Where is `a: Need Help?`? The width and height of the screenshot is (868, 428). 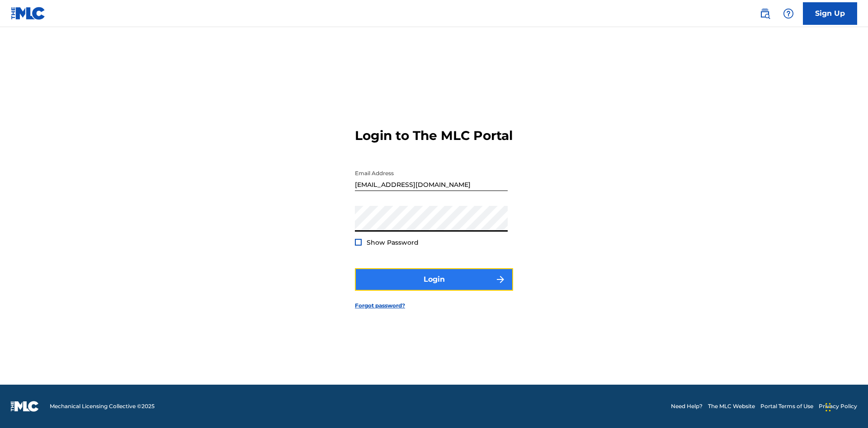 a: Need Help? is located at coordinates (687, 406).